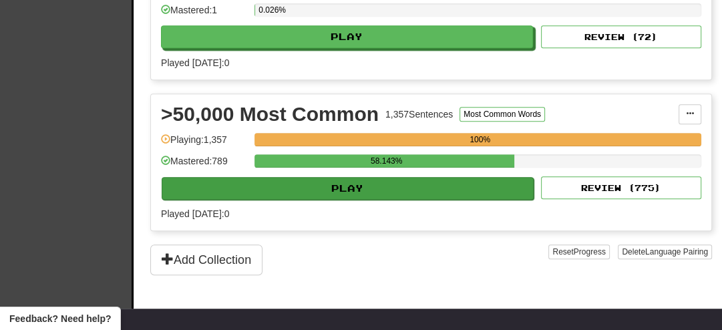  Describe the element at coordinates (204, 165) in the screenshot. I see `div: Mastered: 789` at that location.